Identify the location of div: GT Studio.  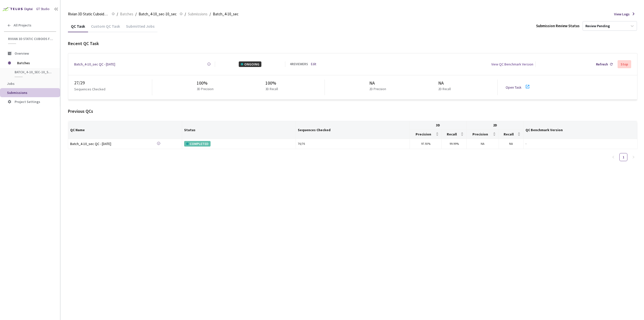
(43, 9).